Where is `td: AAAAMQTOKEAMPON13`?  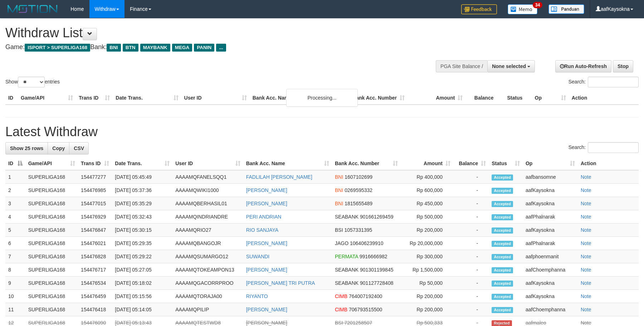
td: AAAAMQTOKEAMPON13 is located at coordinates (208, 270).